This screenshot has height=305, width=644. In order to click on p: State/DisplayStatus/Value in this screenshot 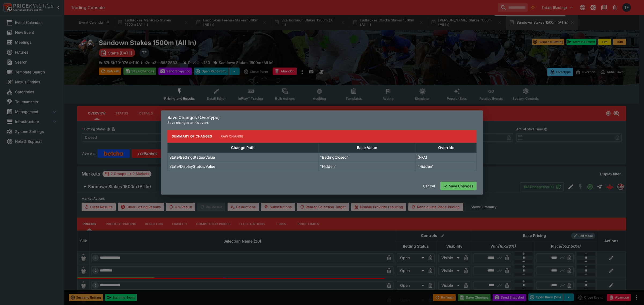, I will do `click(192, 166)`.